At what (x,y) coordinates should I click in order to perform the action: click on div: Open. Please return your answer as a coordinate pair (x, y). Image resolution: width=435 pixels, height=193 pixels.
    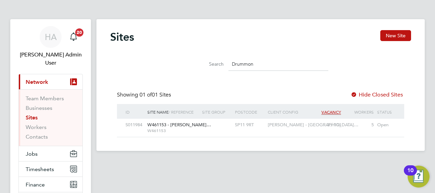
    Looking at the image, I should click on (386, 125).